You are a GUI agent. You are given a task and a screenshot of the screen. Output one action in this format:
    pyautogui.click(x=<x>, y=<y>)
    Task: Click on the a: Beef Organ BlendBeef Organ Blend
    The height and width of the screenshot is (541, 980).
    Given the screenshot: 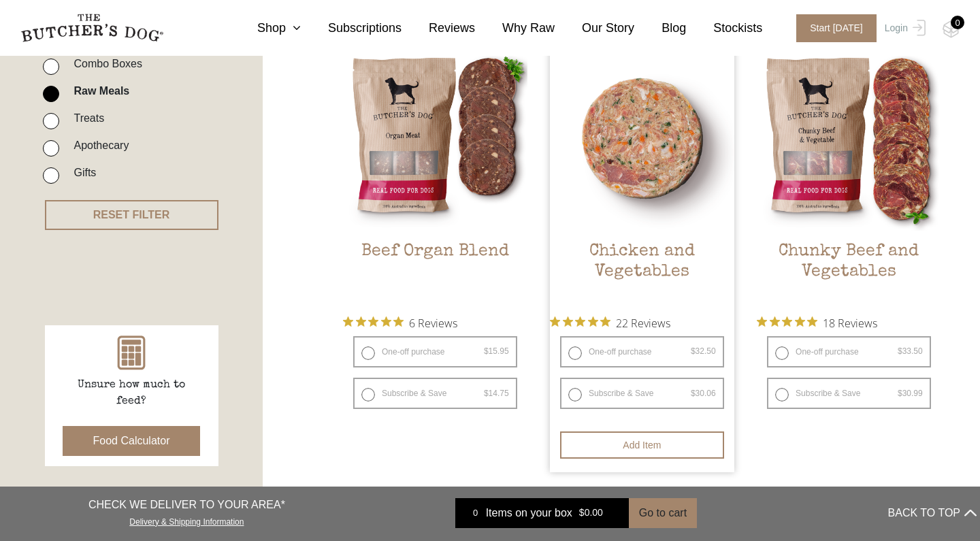 What is the action you would take?
    pyautogui.click(x=435, y=175)
    